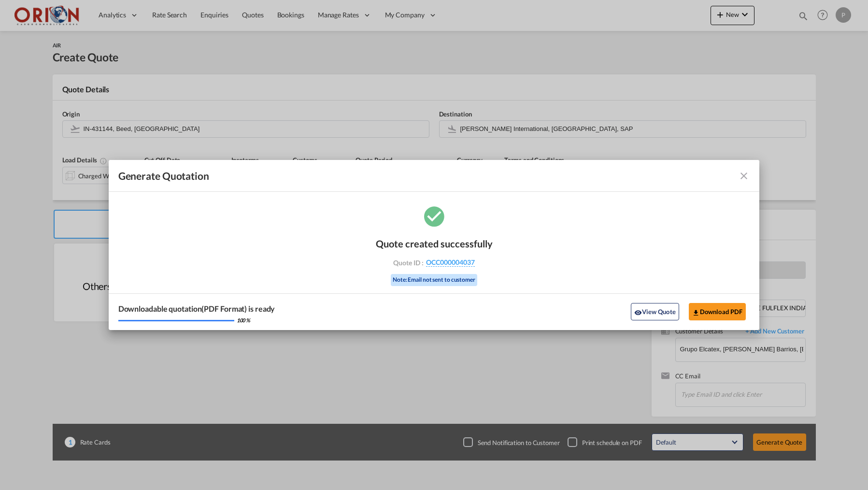  I want to click on md-icon: icon-checkbox-marked-circle, so click(434, 216).